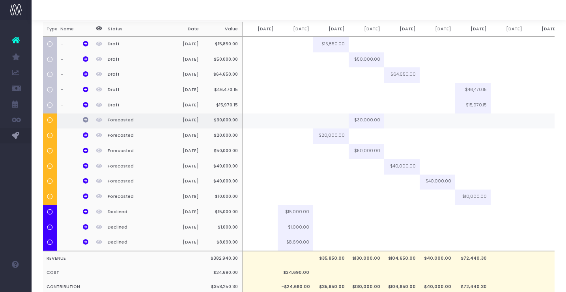 The width and height of the screenshot is (566, 292). Describe the element at coordinates (331, 136) in the screenshot. I see `td: $20,000.00` at that location.